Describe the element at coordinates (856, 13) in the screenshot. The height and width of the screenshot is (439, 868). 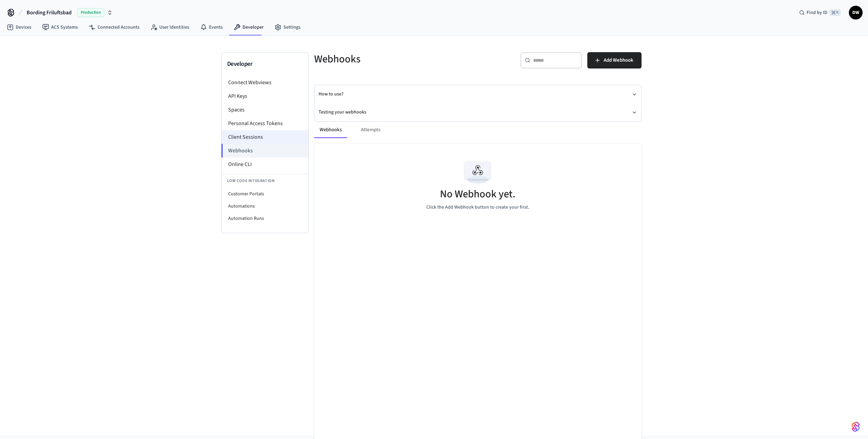
I see `span: DW` at that location.